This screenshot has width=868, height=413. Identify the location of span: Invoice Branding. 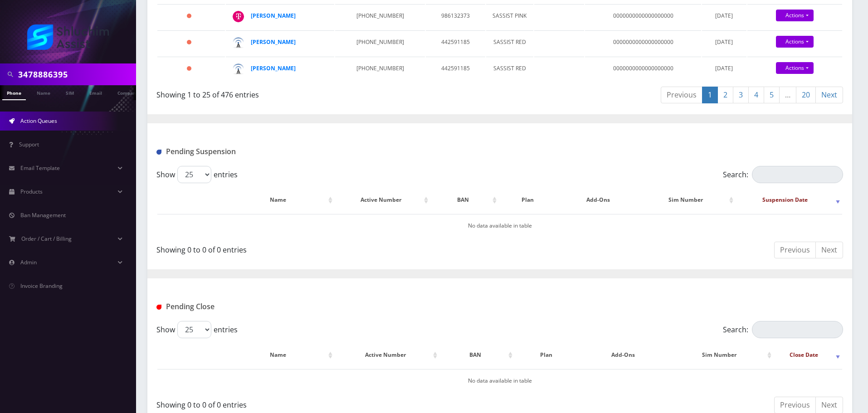
(41, 285).